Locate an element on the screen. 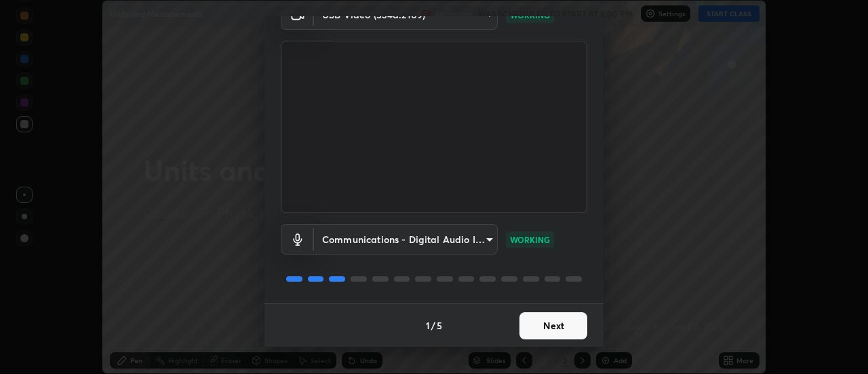 The height and width of the screenshot is (374, 868). div: USB Video (534d:2109) is located at coordinates (406, 239).